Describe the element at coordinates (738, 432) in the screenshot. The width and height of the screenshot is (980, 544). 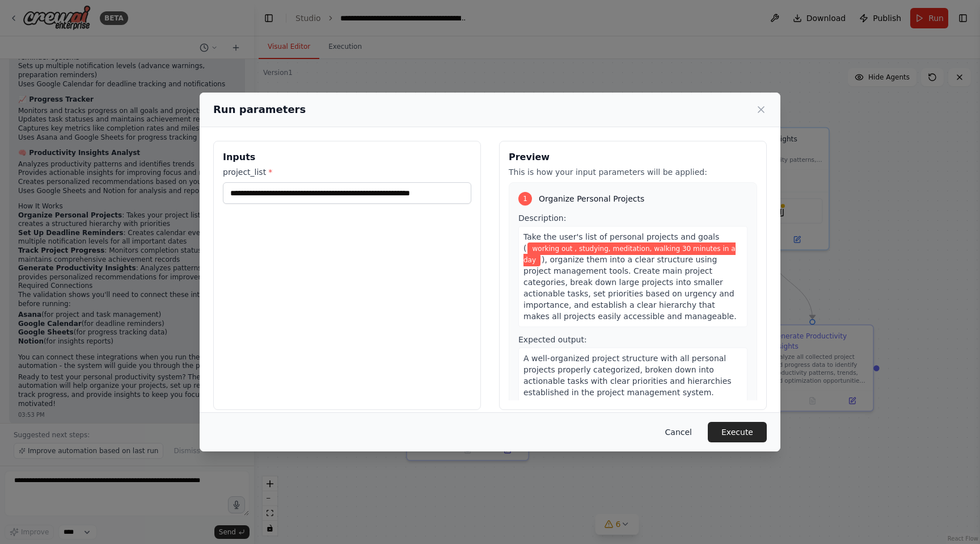
I see `button: Execute` at that location.